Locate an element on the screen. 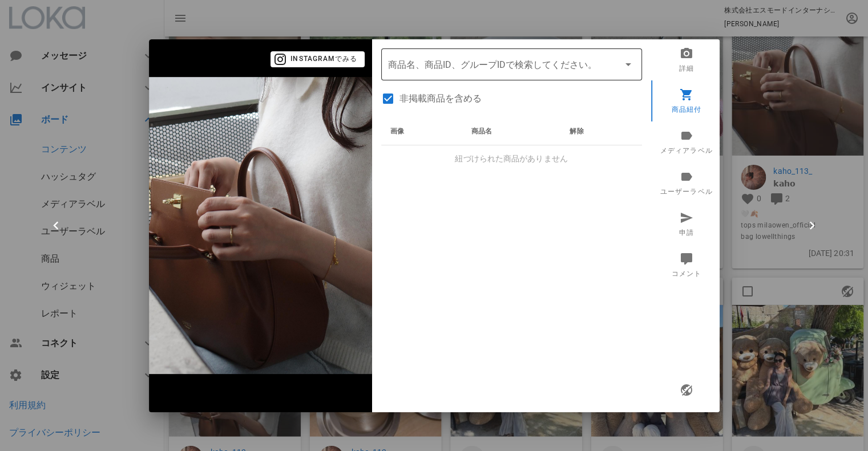 The image size is (868, 451). a: 詳細 is located at coordinates (686, 60).